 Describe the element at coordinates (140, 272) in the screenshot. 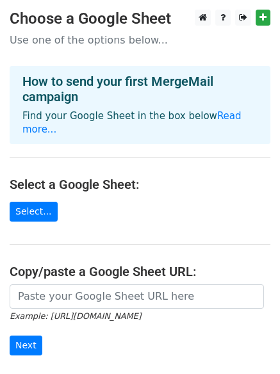

I see `h4: Copy/paste a Google Sheet URL:` at that location.